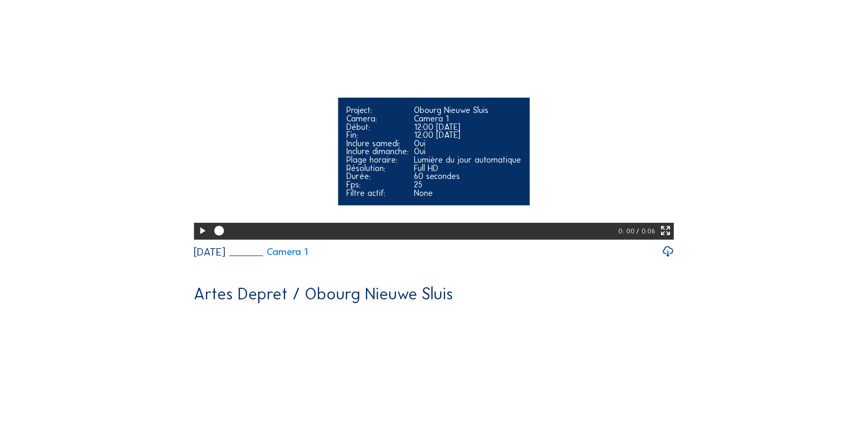 Image resolution: width=868 pixels, height=424 pixels. Describe the element at coordinates (468, 168) in the screenshot. I see `div: Full HD` at that location.